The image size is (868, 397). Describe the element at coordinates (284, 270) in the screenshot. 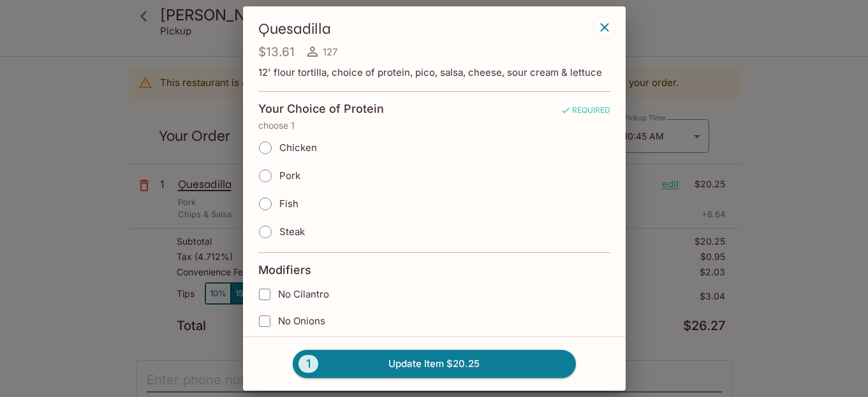

I see `h4: Modifiers` at that location.